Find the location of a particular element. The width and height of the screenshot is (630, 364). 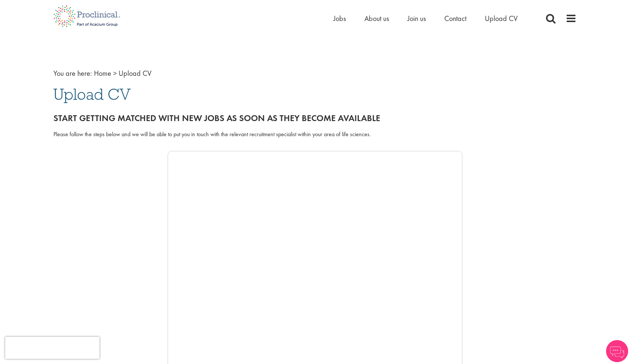

a: Contact is located at coordinates (455, 19).